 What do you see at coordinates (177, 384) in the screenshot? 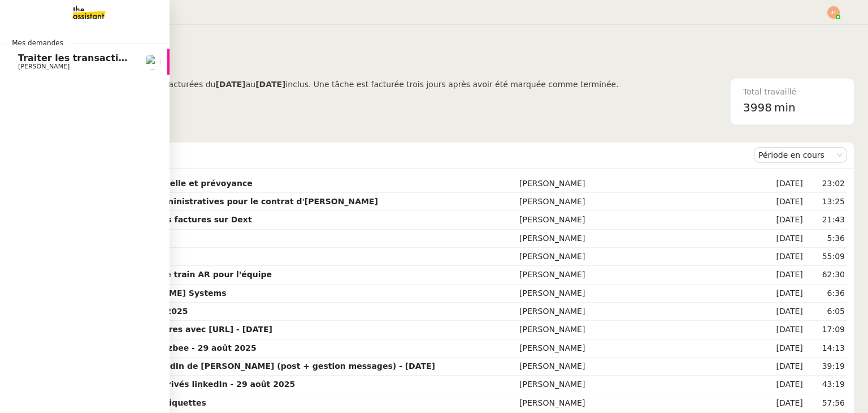
I see `strong: Gestion des messages privés linkedIn - 29 août 2025` at bounding box center [177, 384].